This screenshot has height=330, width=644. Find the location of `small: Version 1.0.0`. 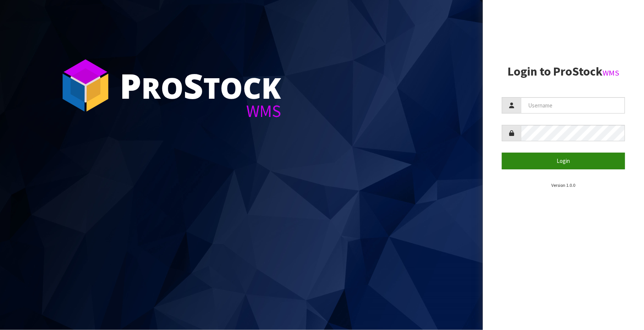

small: Version 1.0.0 is located at coordinates (563, 184).